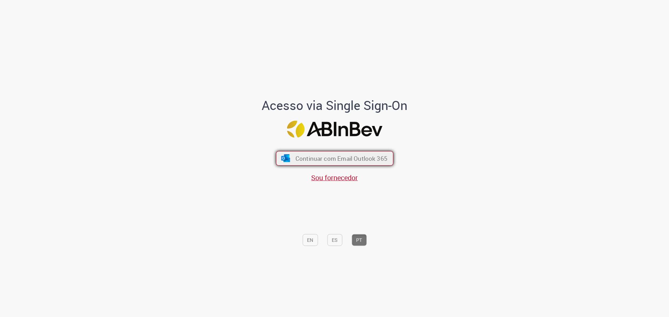 Image resolution: width=669 pixels, height=317 pixels. I want to click on img: ícone Azure/Microsoft 360, so click(285, 158).